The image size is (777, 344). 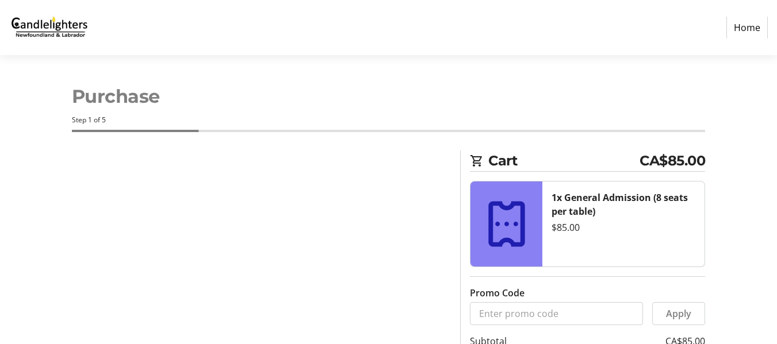 I want to click on span: Cart, so click(x=563, y=161).